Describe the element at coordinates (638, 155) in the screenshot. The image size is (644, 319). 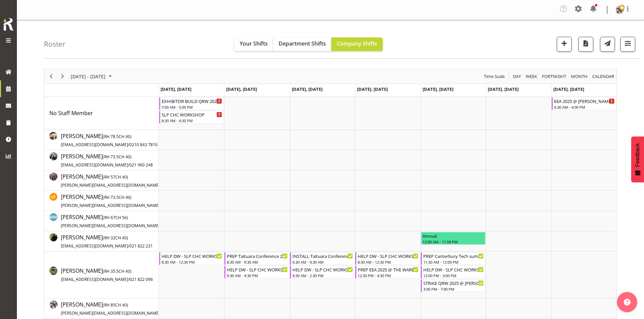
I see `span: Feedback` at that location.